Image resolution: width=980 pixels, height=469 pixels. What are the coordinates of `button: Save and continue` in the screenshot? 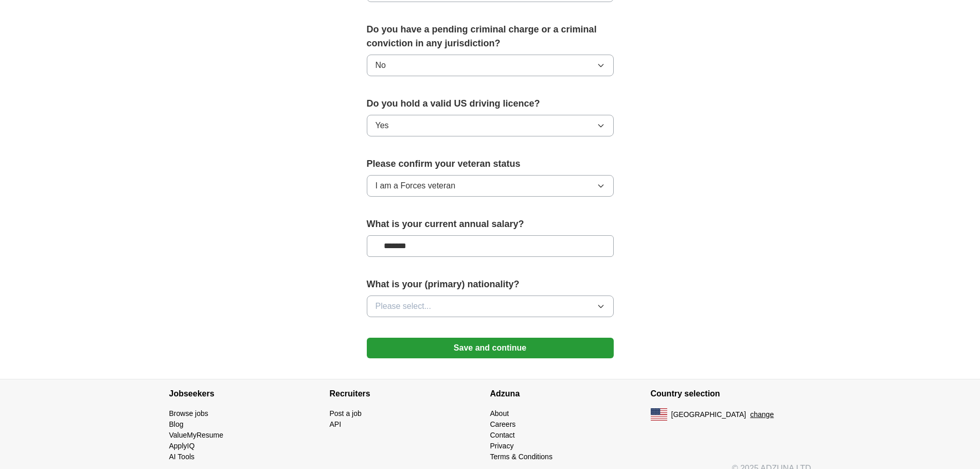 It's located at (490, 348).